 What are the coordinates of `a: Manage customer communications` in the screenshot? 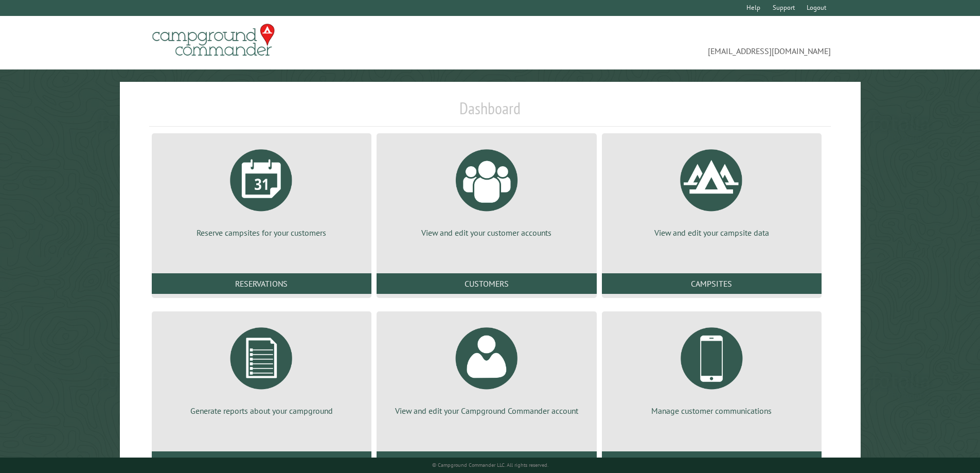 It's located at (712, 368).